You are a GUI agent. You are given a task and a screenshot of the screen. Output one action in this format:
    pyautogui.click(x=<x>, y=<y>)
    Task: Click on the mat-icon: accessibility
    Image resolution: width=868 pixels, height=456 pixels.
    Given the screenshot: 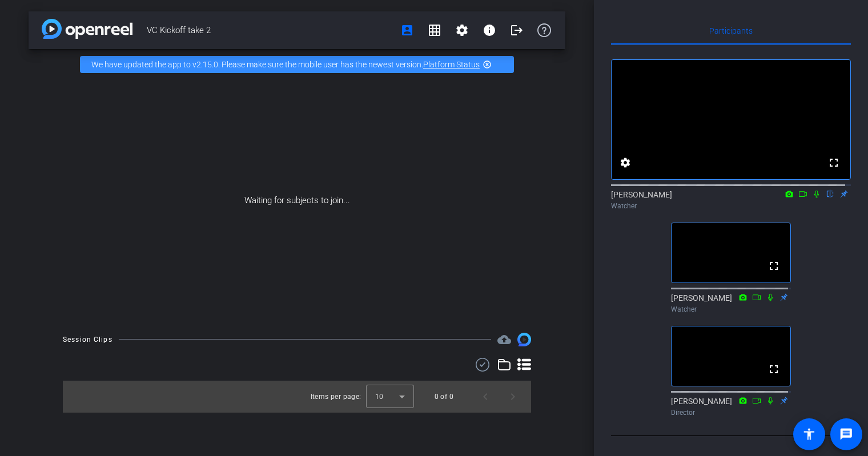 What is the action you would take?
    pyautogui.click(x=809, y=434)
    